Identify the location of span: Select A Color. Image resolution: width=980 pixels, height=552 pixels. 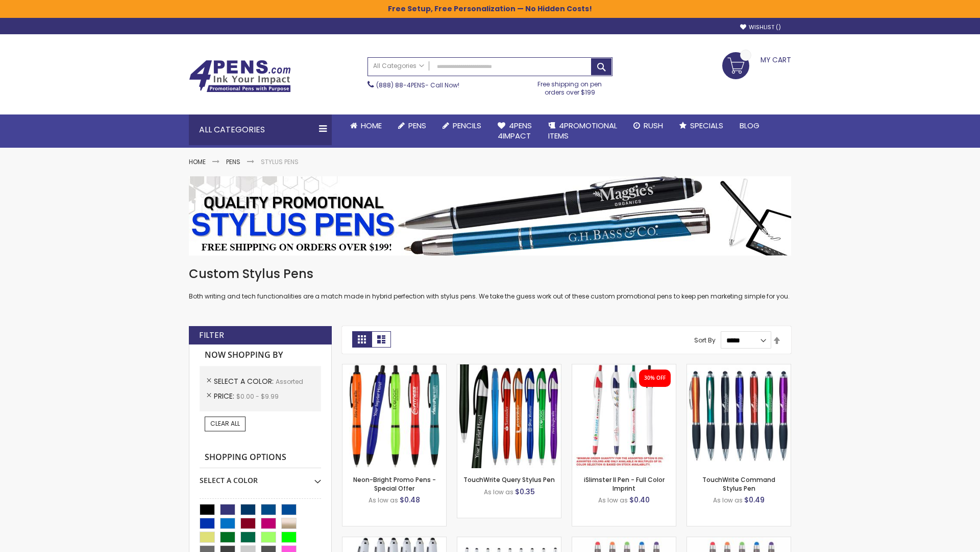
(245, 381).